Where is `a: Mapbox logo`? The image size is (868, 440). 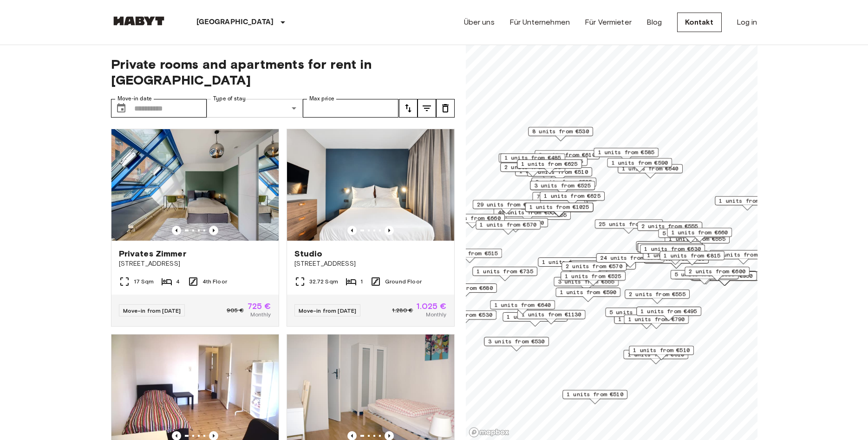 a: Mapbox logo is located at coordinates (489, 432).